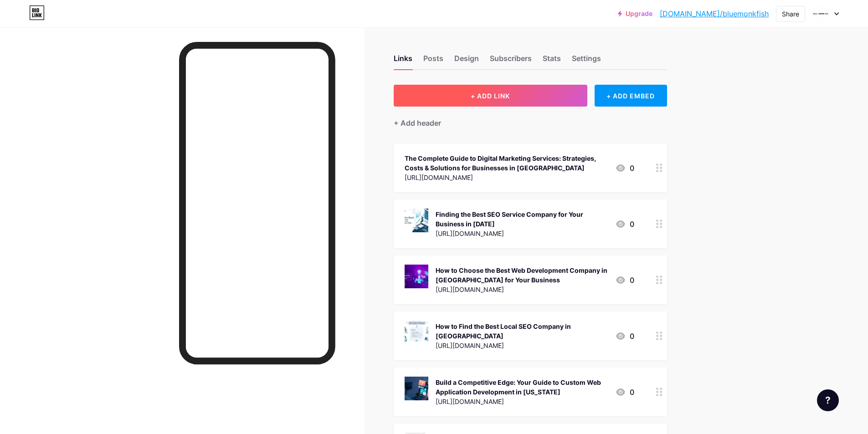 The image size is (868, 434). What do you see at coordinates (820, 14) in the screenshot?
I see `img: bluemonkfish` at bounding box center [820, 14].